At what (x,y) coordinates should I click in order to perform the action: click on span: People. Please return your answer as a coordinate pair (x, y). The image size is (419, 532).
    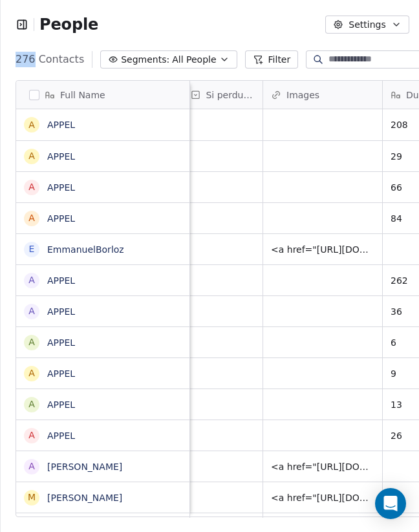
    Looking at the image, I should click on (69, 24).